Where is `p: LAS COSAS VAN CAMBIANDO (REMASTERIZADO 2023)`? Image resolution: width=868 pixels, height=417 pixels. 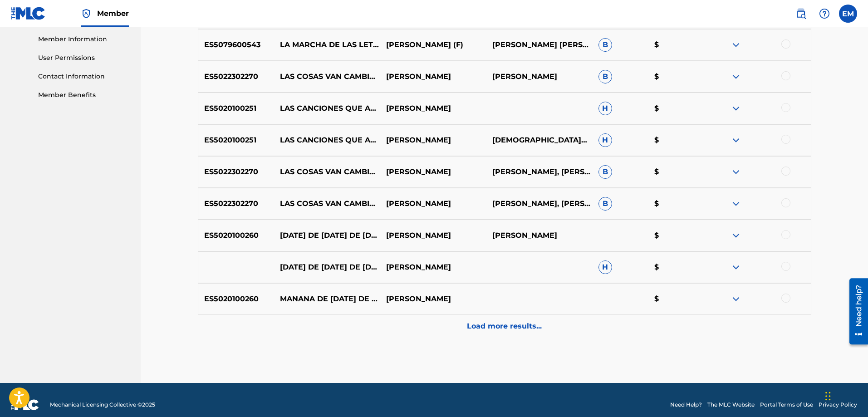
p: LAS COSAS VAN CAMBIANDO (REMASTERIZADO 2023) is located at coordinates (327, 204).